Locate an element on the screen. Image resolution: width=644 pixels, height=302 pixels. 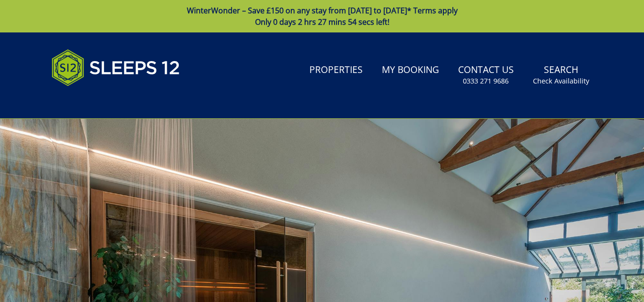
span: Only 0 days 2 hrs 27 mins 54 secs left! is located at coordinates (322, 22).